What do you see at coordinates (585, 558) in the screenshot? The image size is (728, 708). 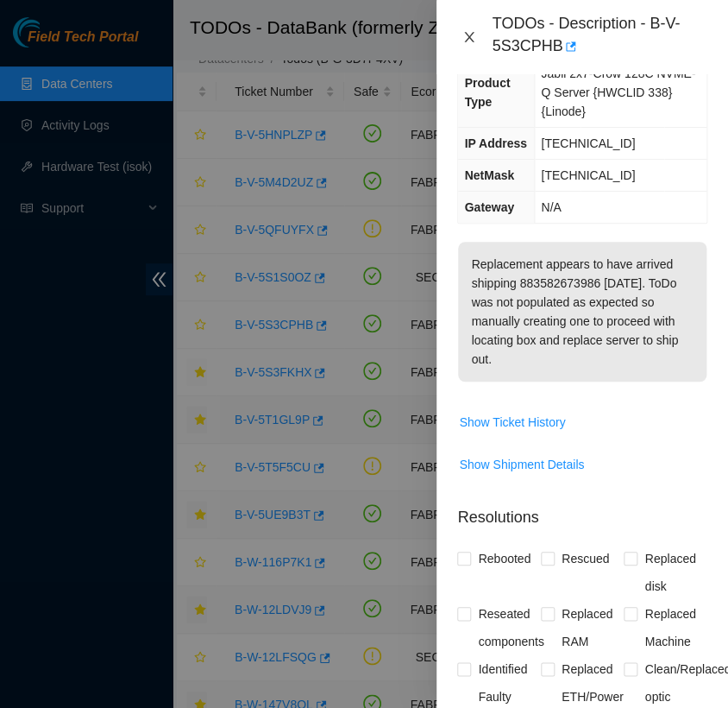 I see `span: Rescued` at bounding box center [585, 558].